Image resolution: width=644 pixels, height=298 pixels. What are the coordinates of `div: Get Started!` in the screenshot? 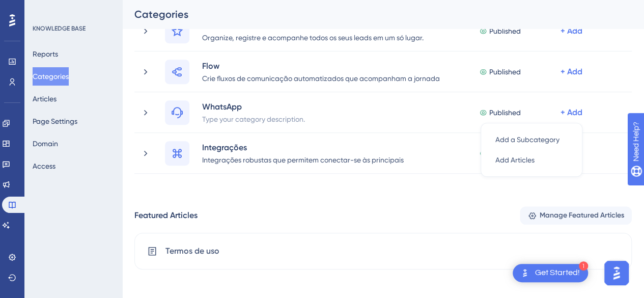 It's located at (558, 274).